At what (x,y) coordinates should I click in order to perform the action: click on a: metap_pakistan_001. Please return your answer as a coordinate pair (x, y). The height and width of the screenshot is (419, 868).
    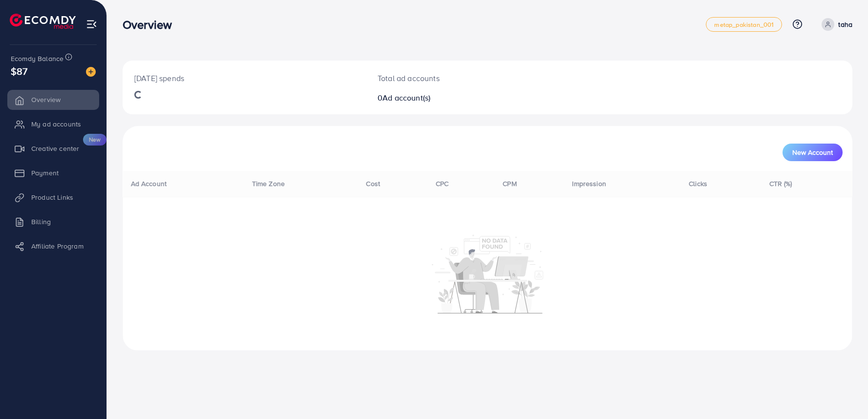
    Looking at the image, I should click on (744, 24).